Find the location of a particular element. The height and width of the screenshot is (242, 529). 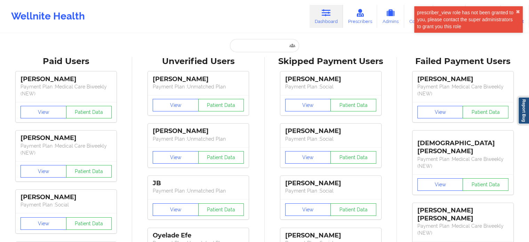

a: Dashboard is located at coordinates (326, 16).